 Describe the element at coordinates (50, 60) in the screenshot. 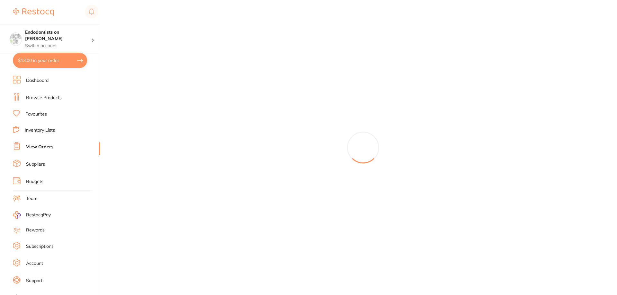

I see `button: $13.00 in your order` at that location.